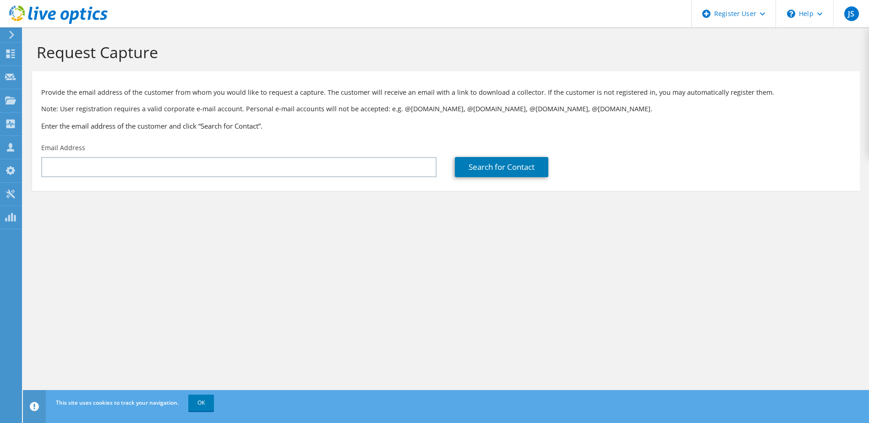  What do you see at coordinates (201, 403) in the screenshot?
I see `a: OK` at bounding box center [201, 403].